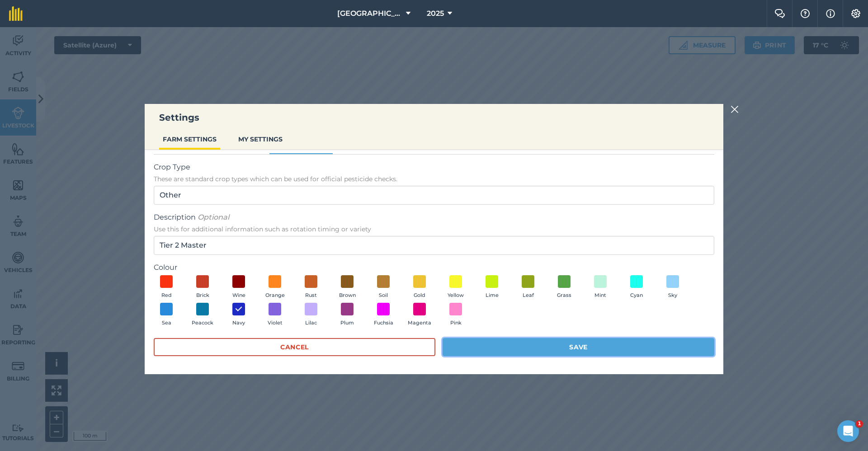  I want to click on button: Cancel, so click(294, 348).